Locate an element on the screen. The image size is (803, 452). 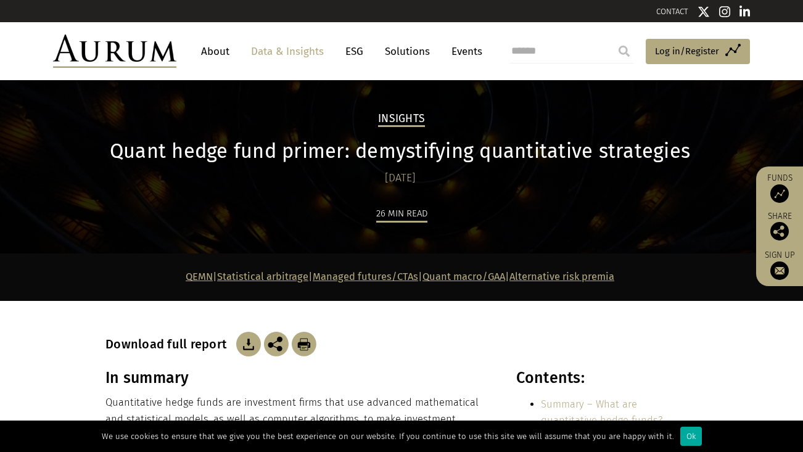
a: About is located at coordinates (215, 51).